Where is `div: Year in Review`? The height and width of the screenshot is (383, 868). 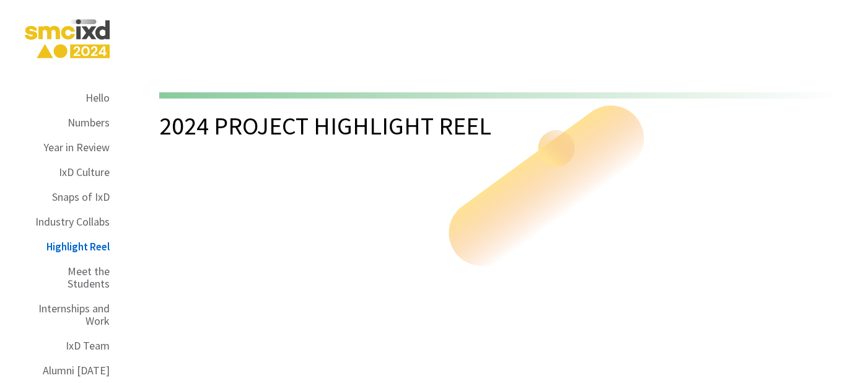
div: Year in Review is located at coordinates (76, 147).